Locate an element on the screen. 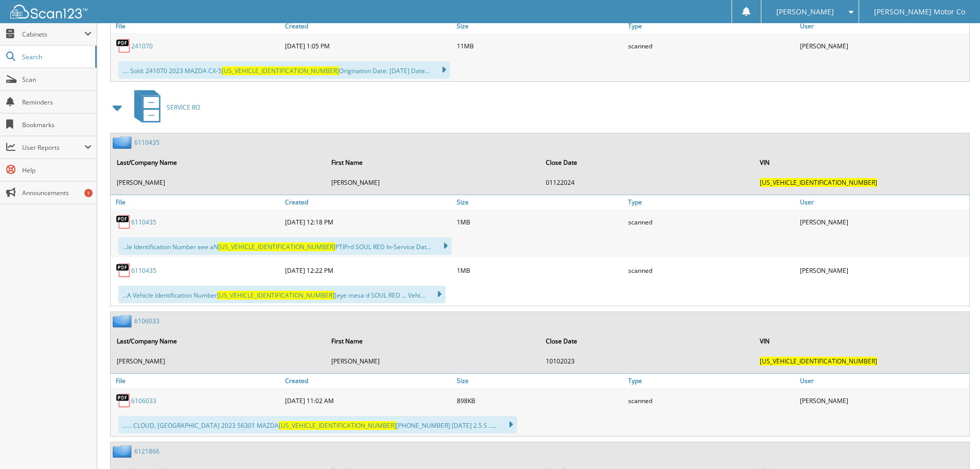  div: 11MB is located at coordinates (540, 46).